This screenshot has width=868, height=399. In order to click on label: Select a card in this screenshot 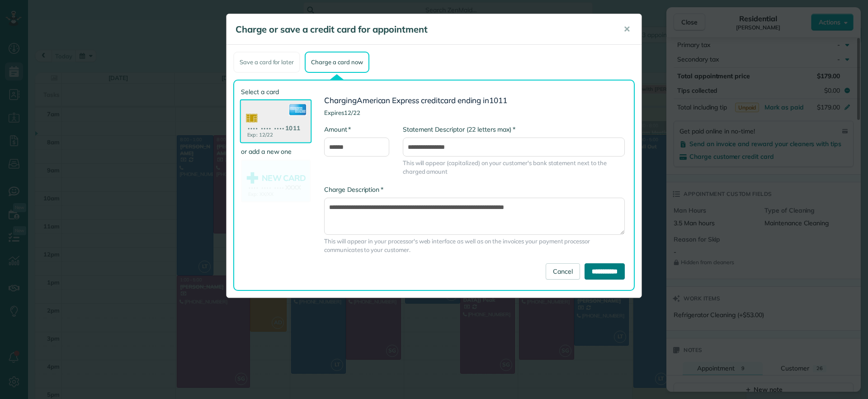, I will do `click(276, 92)`.